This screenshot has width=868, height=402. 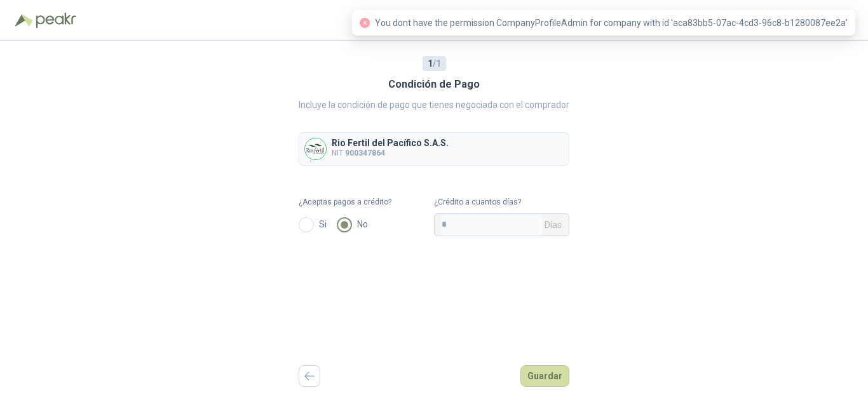 I want to click on span: / 1, so click(x=434, y=63).